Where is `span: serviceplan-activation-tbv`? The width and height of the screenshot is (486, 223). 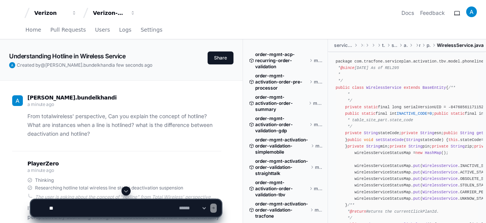 span: serviceplan-activation-tbv is located at coordinates (343, 45).